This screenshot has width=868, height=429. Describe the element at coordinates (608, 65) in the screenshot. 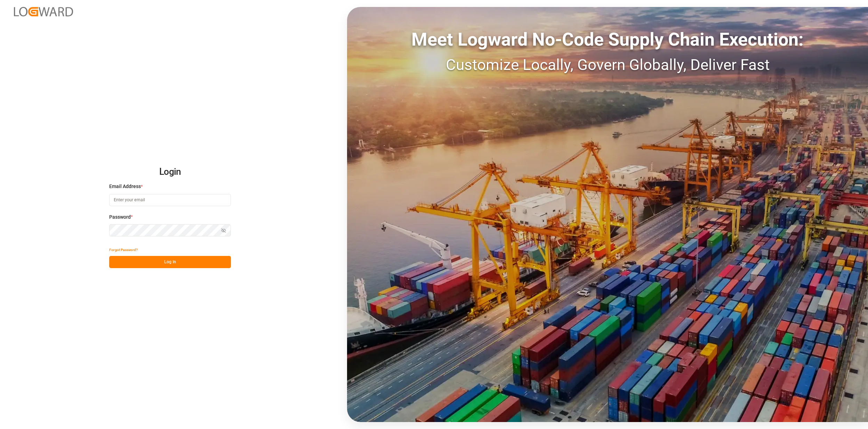

I see `div: Customize Locally, Govern Globally, Deliver Fast` at that location.